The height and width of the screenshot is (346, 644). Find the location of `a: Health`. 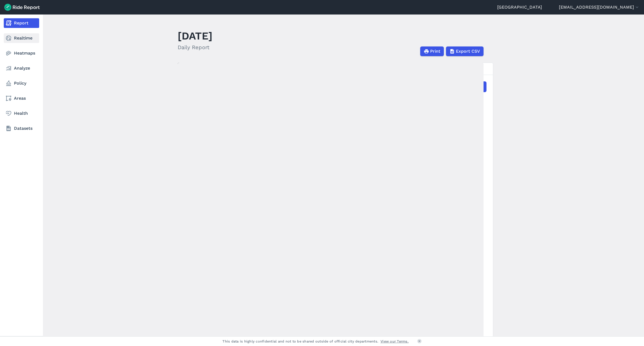

a: Health is located at coordinates (21, 114).